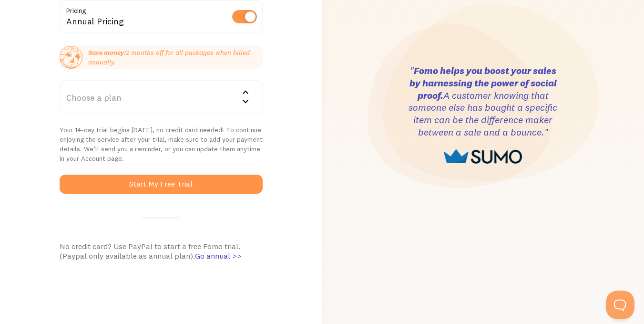  Describe the element at coordinates (176, 57) in the screenshot. I see `p: 2 months off for all packages when billed annually.` at that location.